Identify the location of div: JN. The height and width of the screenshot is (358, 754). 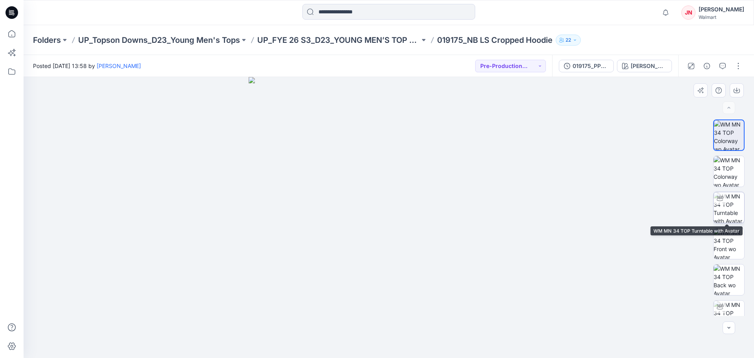
(688, 13).